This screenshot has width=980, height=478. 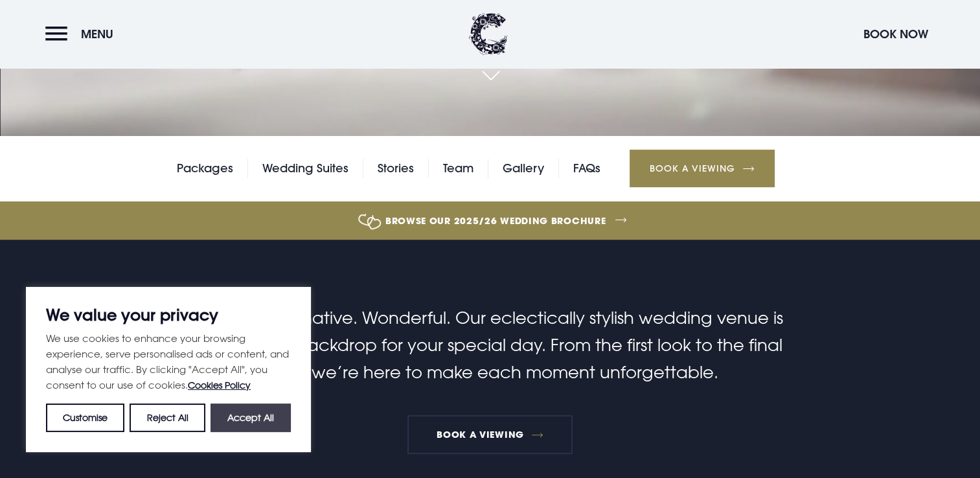 What do you see at coordinates (97, 34) in the screenshot?
I see `span: Menu` at bounding box center [97, 34].